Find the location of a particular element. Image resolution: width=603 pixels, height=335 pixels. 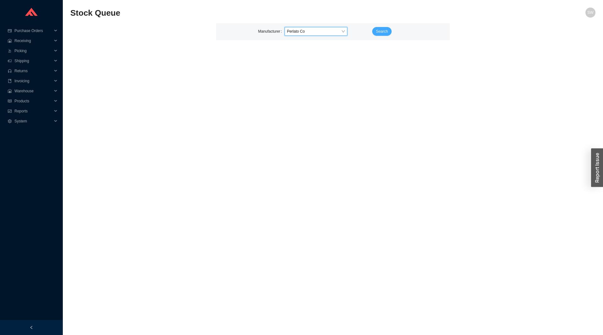

span: SW is located at coordinates (590, 13).